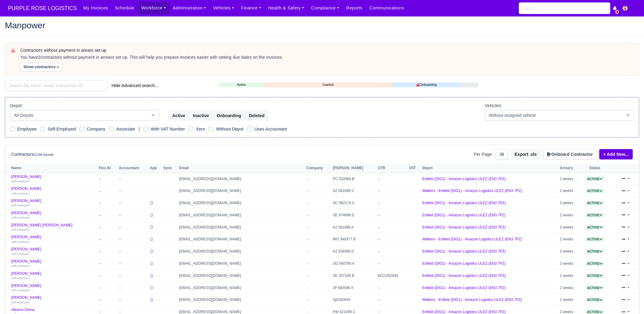 The width and height of the screenshot is (644, 314). What do you see at coordinates (616, 154) in the screenshot?
I see `a: + Add New...` at bounding box center [616, 154].